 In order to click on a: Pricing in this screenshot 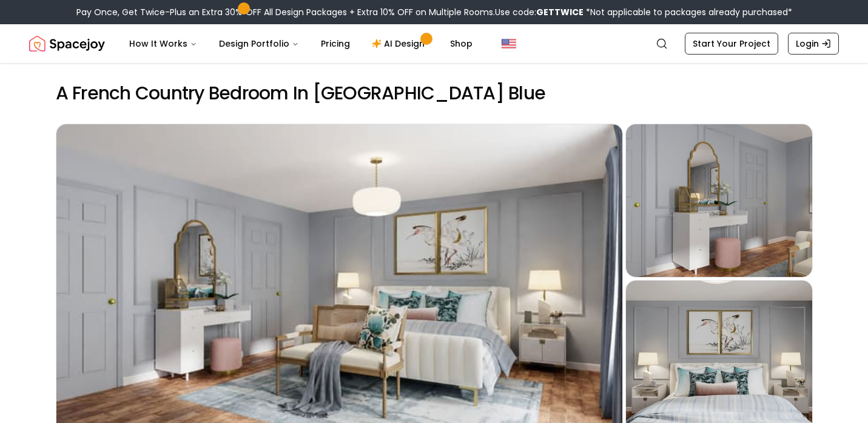, I will do `click(336, 44)`.